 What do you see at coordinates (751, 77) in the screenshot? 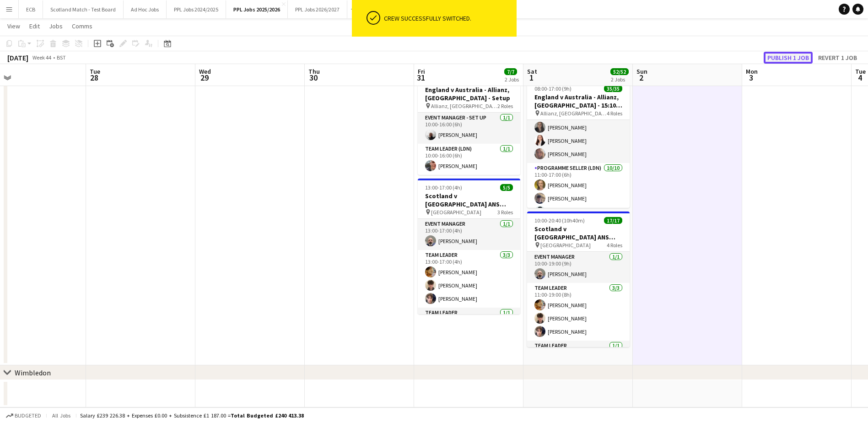
I see `span: 3` at bounding box center [751, 77].